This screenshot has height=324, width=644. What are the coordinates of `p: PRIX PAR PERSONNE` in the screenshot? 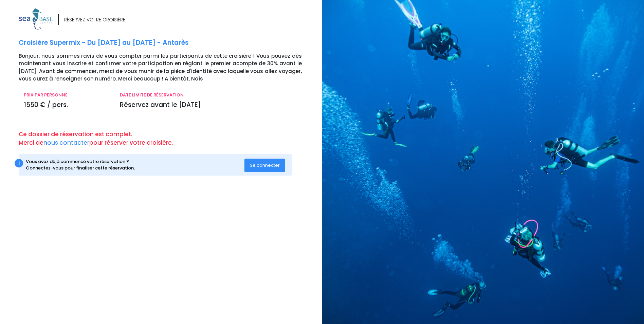 It's located at (67, 95).